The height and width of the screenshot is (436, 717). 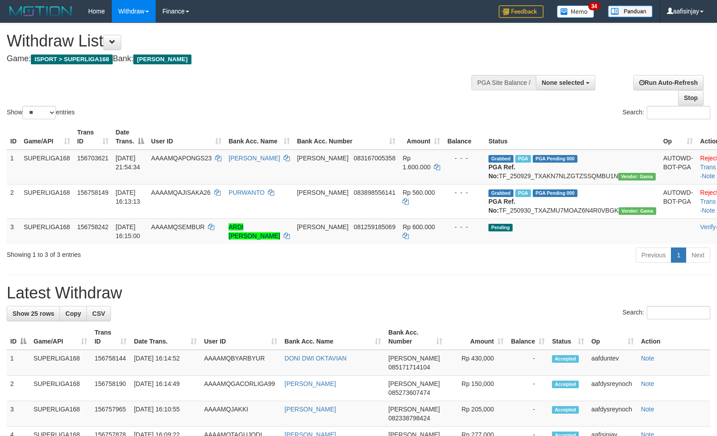 What do you see at coordinates (409, 393) in the screenshot?
I see `span: Copy 085273607474 to clipboard` at bounding box center [409, 393].